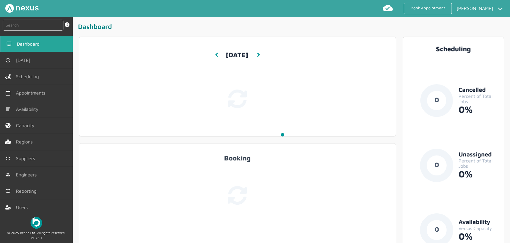  I want to click on img: appointments-left-menu.svg, so click(8, 93).